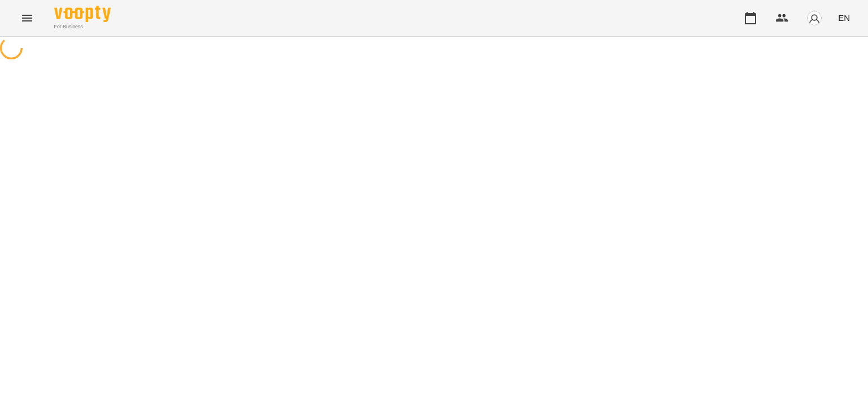  Describe the element at coordinates (83, 14) in the screenshot. I see `img: Voopty Logo` at that location.